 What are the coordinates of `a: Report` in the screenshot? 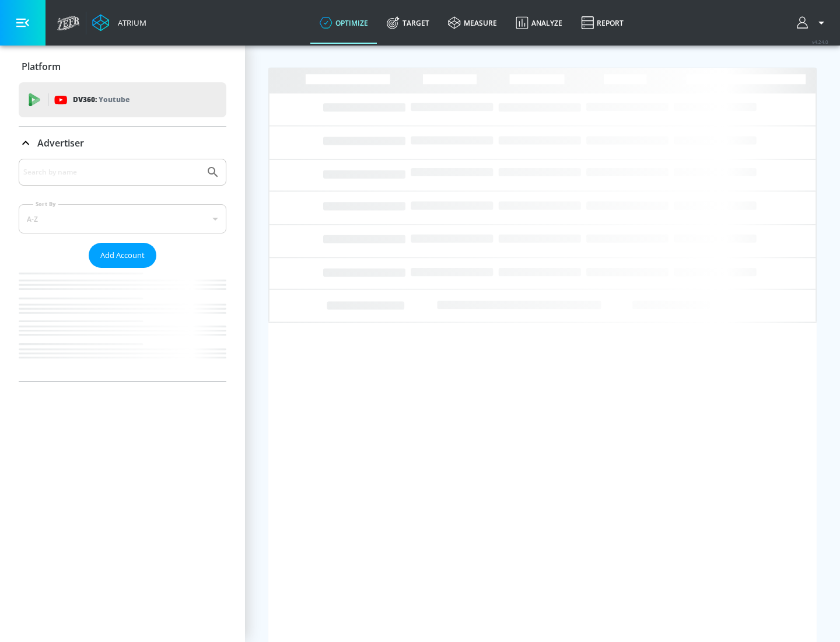 It's located at (602, 23).